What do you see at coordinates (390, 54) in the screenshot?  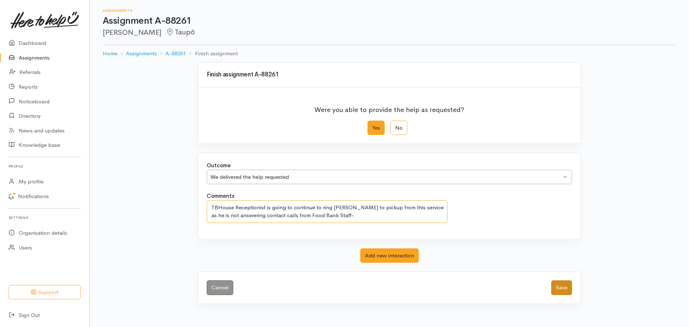 I see `nav: breadcrumb` at bounding box center [390, 54].